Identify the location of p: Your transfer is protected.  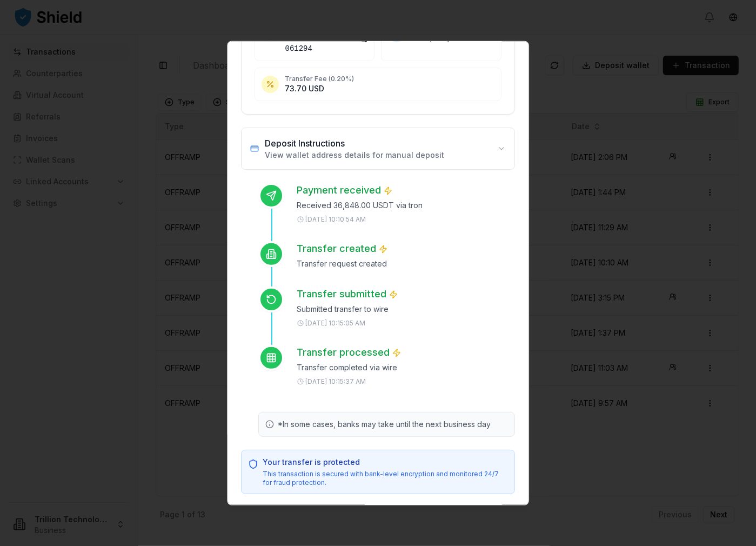
(385, 462).